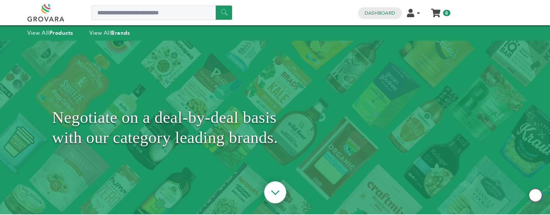  What do you see at coordinates (50, 33) in the screenshot?
I see `a: View AllProducts` at bounding box center [50, 33].